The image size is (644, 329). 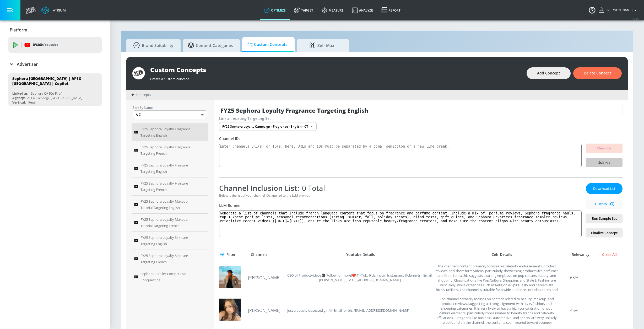 I want to click on span: FY25 Sephora Loyalty Makeup Tutorial Targeting French, so click(x=170, y=222).